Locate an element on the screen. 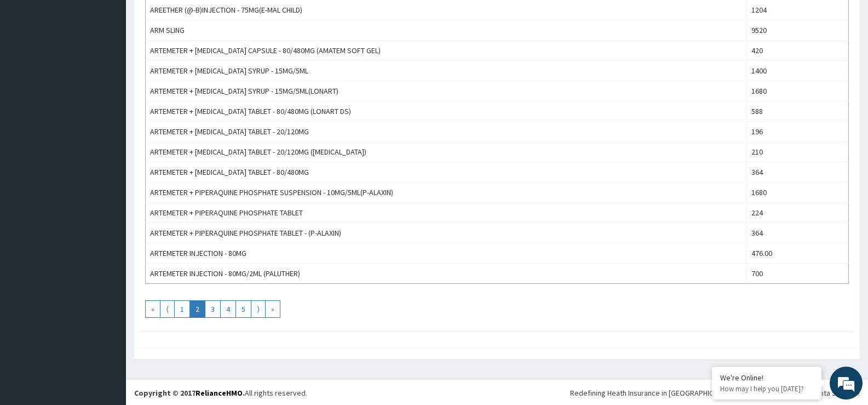  textarea: Type your message and hit 'Enter' is located at coordinates (107, 299).